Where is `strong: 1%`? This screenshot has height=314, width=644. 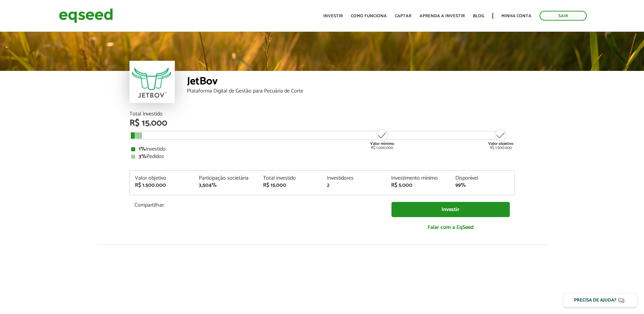
strong: 1% is located at coordinates (142, 149).